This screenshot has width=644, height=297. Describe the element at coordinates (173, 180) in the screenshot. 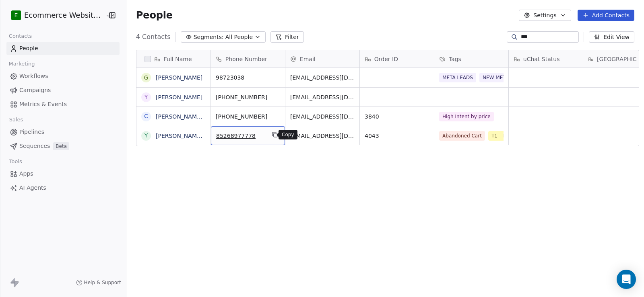

I see `div: grid` at that location.